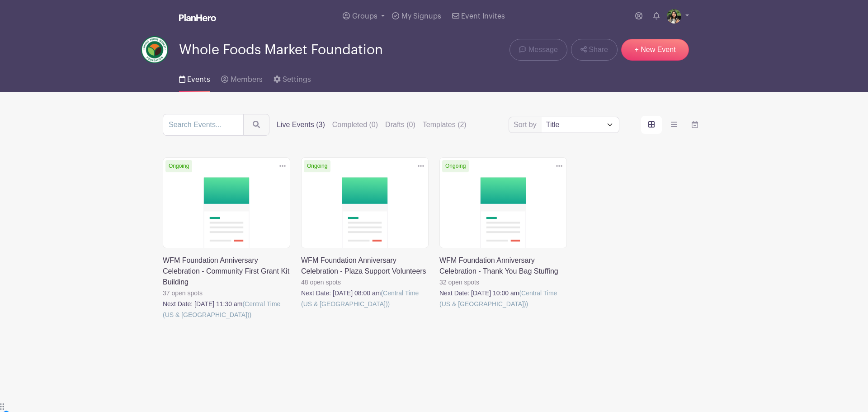  What do you see at coordinates (154, 50) in the screenshot?
I see `img: wfmf_primary_badge_4c.png` at bounding box center [154, 50].